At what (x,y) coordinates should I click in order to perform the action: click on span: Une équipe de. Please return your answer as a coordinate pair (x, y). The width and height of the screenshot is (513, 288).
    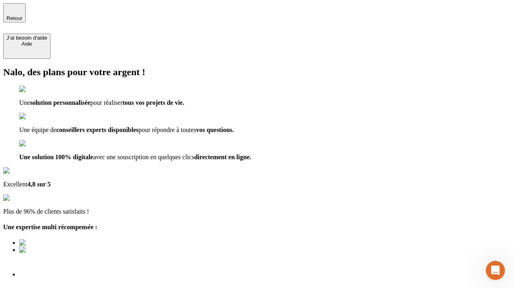
    Looking at the image, I should click on (38, 130).